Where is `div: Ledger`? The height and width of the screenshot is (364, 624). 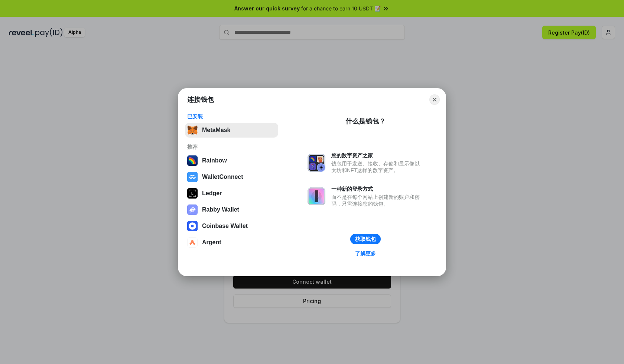
div: Ledger is located at coordinates (212, 193).